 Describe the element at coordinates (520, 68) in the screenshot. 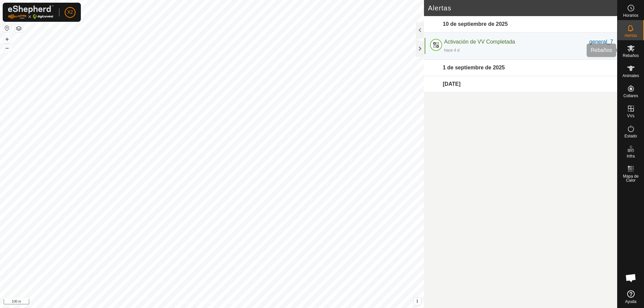

I see `div: 1 de septiembre de 2025` at that location.